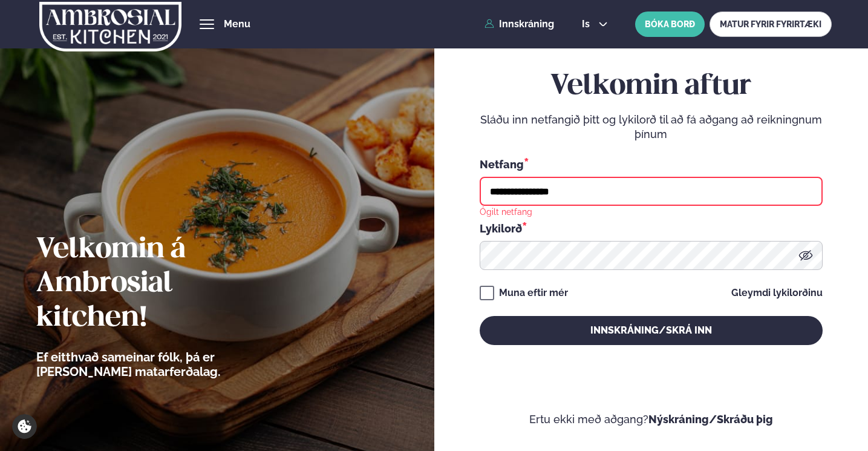  What do you see at coordinates (651, 228) in the screenshot?
I see `div: Lykilorð` at bounding box center [651, 228].